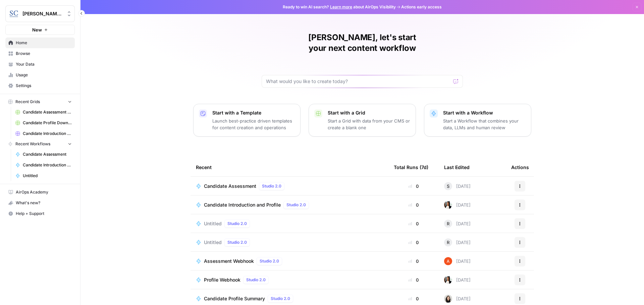  What do you see at coordinates (235, 299) in the screenshot?
I see `span: Candidate Profile Summary` at bounding box center [235, 299].